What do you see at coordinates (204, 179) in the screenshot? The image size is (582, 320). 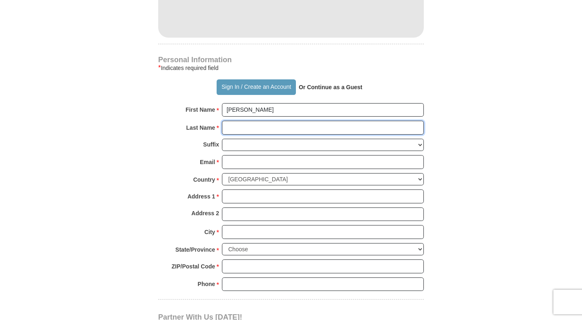 I see `strong: Country` at bounding box center [204, 179].